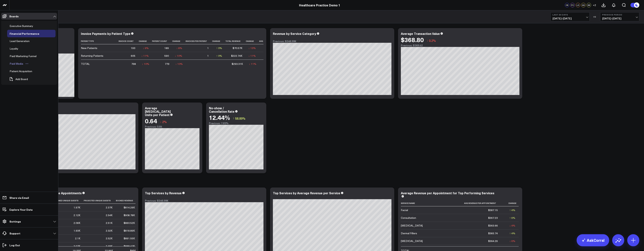 This screenshot has height=251, width=644. Describe the element at coordinates (77, 246) in the screenshot. I see `div: 2.07K` at that location.